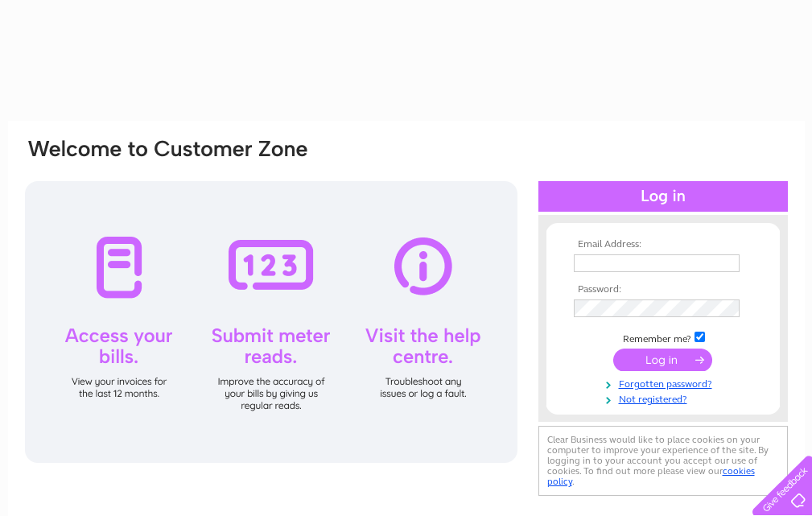 This screenshot has height=516, width=812. Describe the element at coordinates (663, 245) in the screenshot. I see `th: Email Address:` at that location.